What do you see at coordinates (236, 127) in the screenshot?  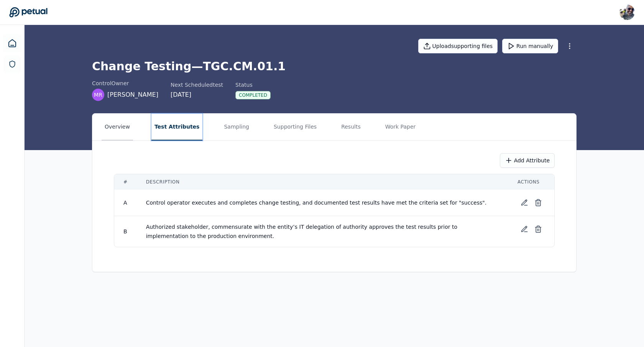 I see `button: Sampling` at bounding box center [236, 127].